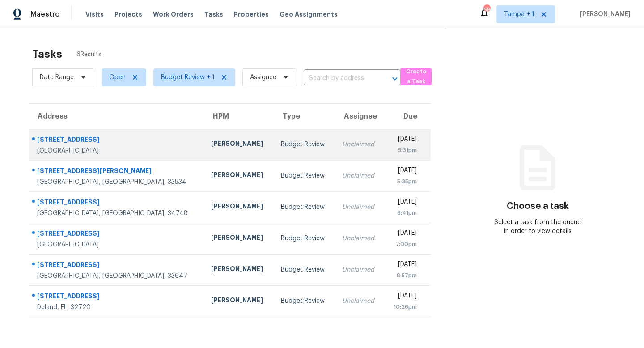 This screenshot has height=348, width=644. Describe the element at coordinates (359, 116) in the screenshot. I see `th: Assignee` at that location.